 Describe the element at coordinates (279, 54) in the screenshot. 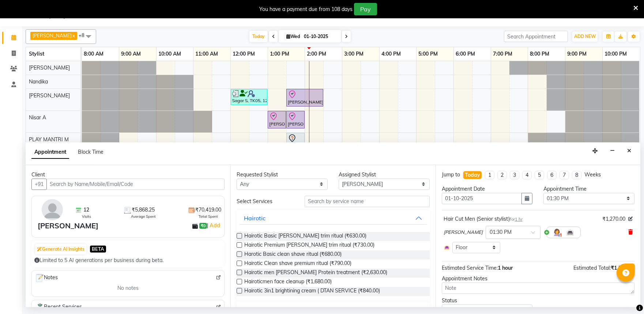

I see `a: 1:00 PM` at that location.